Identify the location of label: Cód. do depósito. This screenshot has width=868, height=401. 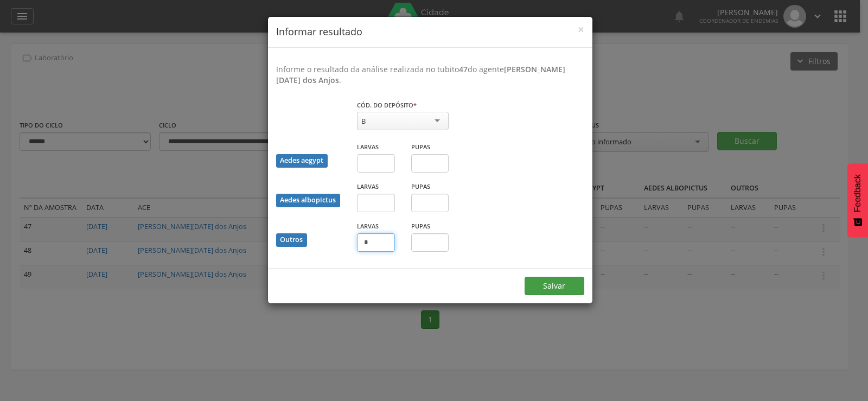
(387, 106).